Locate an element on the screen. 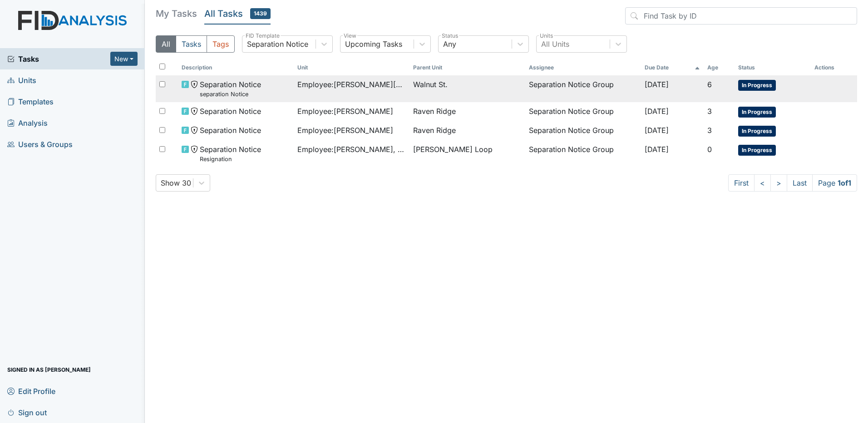 This screenshot has width=868, height=423. span: Page is located at coordinates (835, 183).